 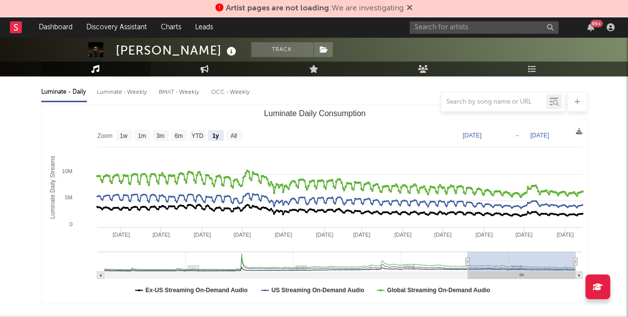 I want to click on span: Artist pages are not loading, so click(x=278, y=8).